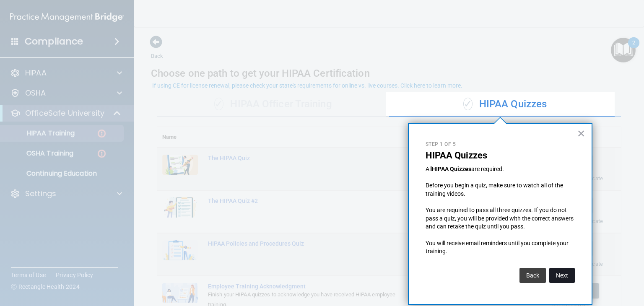 This screenshot has height=306, width=644. Describe the element at coordinates (500, 190) in the screenshot. I see `p: Before you begin a quiz, make sure to watch all of the training videos.` at that location.